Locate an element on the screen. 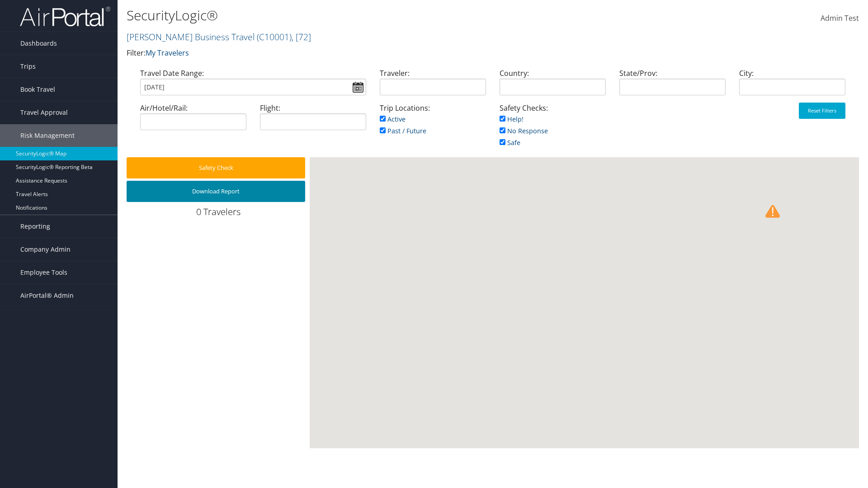 Image resolution: width=868 pixels, height=488 pixels. span: Book Travel is located at coordinates (37, 90).